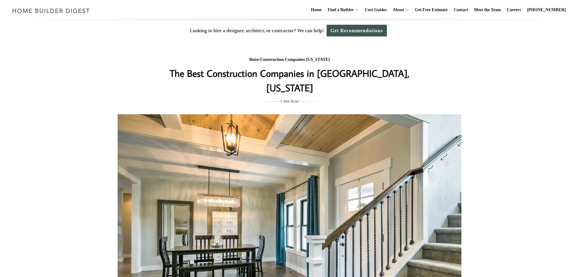 The width and height of the screenshot is (579, 277). Describe the element at coordinates (316, 10) in the screenshot. I see `a: Home` at that location.